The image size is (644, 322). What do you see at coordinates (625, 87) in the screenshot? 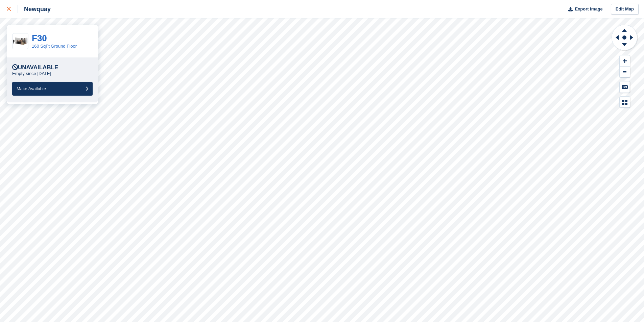
I see `button: Keyboard Shortcuts` at bounding box center [625, 87].